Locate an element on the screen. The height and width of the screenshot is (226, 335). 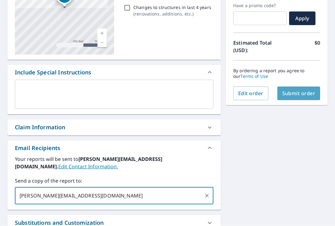
label: Have a promo code? is located at coordinates (260, 6).